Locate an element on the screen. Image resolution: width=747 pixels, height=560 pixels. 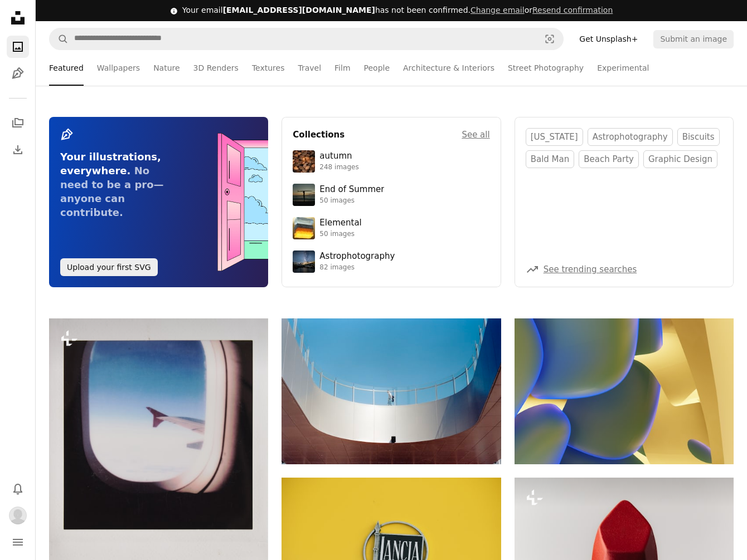
a: Textures is located at coordinates (268, 68).